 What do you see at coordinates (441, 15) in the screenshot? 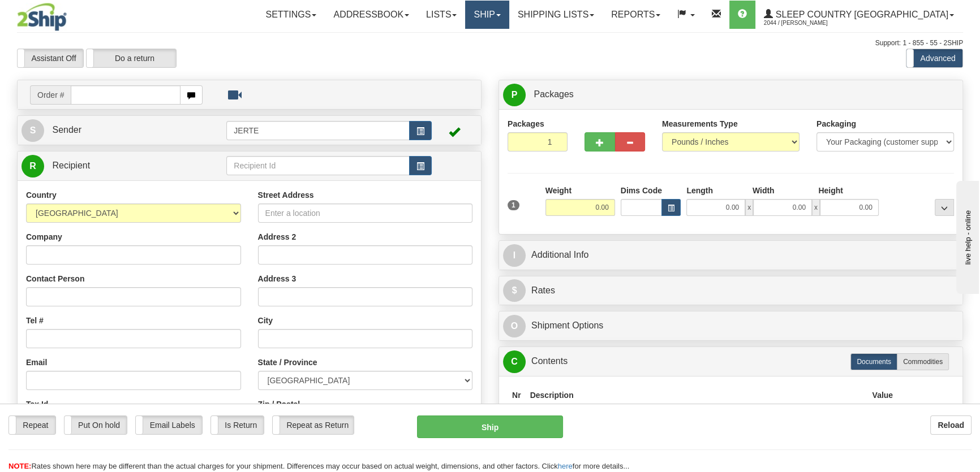
I see `a: Lists` at bounding box center [441, 15].